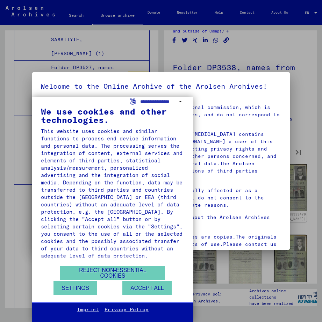 This screenshot has width=322, height=322. Describe the element at coordinates (113, 194) in the screenshot. I see `div: This website uses cookies and similar functions to process end device information and personal da...` at that location.